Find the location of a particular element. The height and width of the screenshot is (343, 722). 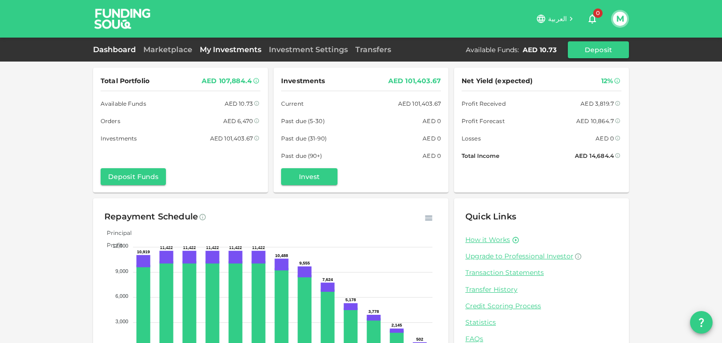

tspan: 12,000 is located at coordinates (120, 246).